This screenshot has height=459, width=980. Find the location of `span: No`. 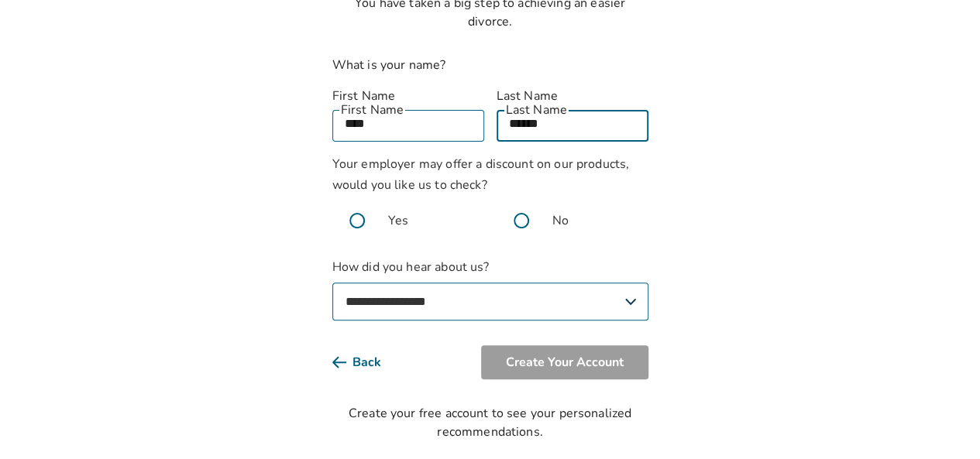

span: No is located at coordinates (560, 221).